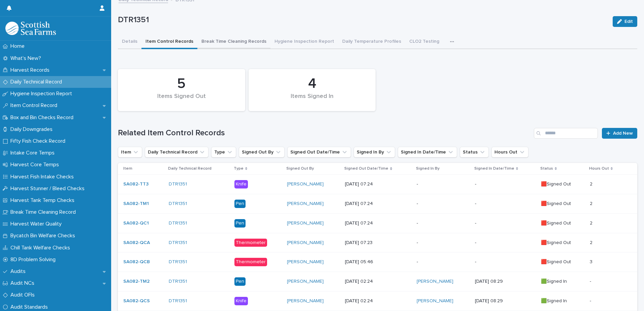  I want to click on button: Hours Out, so click(510, 152).